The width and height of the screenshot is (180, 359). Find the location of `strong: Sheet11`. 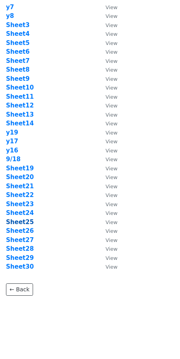

strong: Sheet11 is located at coordinates (20, 97).